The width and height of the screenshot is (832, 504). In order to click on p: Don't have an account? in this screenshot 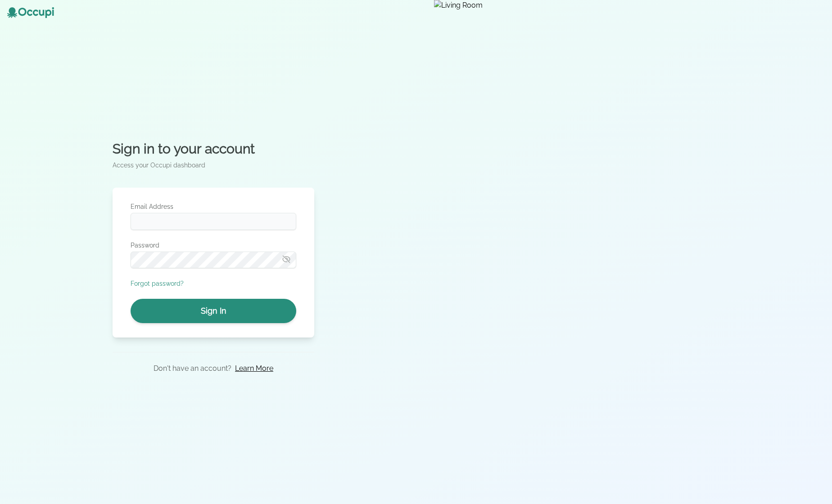, I will do `click(192, 368)`.